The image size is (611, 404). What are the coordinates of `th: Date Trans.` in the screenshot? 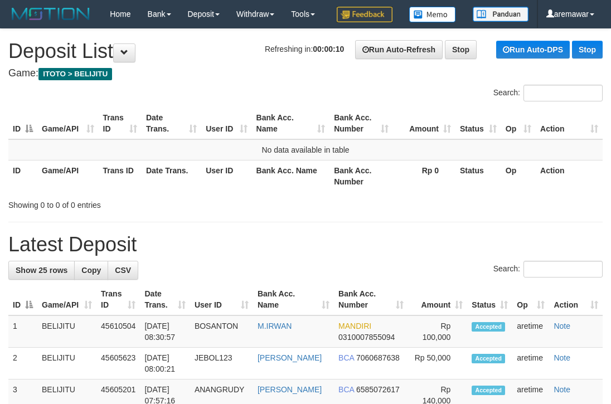 It's located at (171, 176).